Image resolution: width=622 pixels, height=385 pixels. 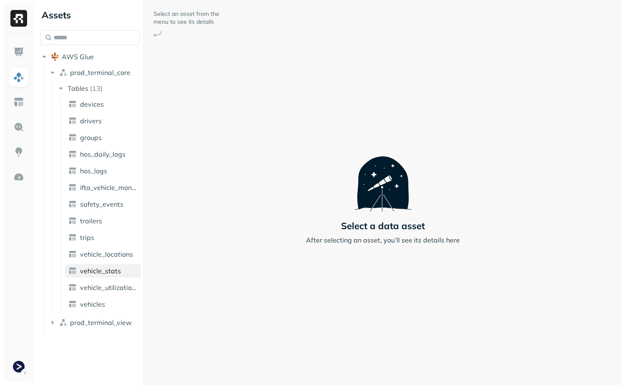 I want to click on img: Ryft, so click(x=19, y=18).